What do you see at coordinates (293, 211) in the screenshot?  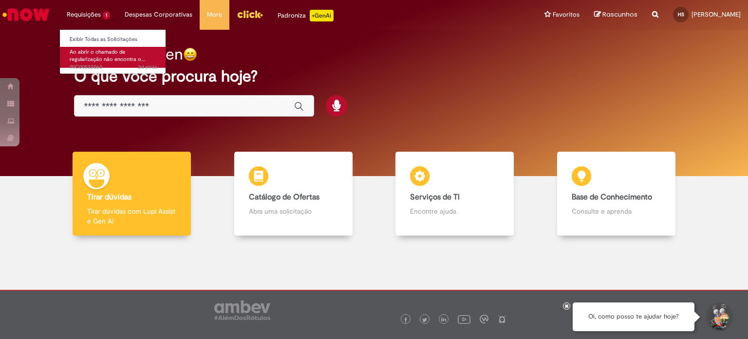 I see `p: Abra uma solicitação` at bounding box center [293, 211].